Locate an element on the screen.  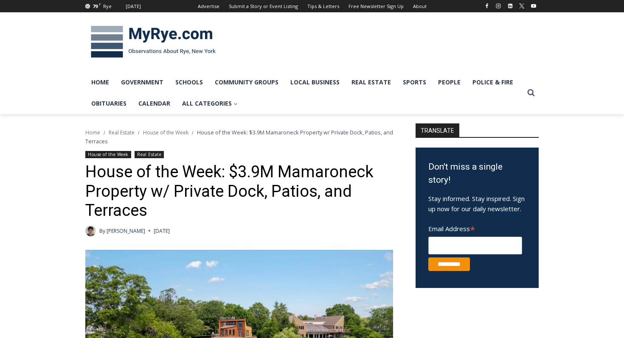
span: Real Estate is located at coordinates (121, 132).